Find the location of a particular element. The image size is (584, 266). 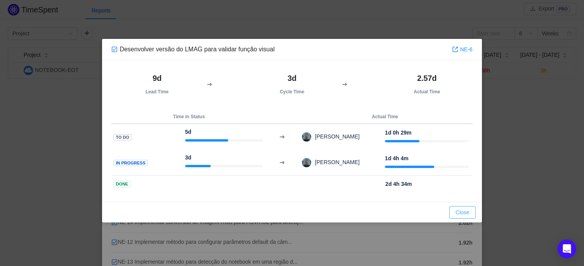

div: Open Intercom Messenger is located at coordinates (567, 249).